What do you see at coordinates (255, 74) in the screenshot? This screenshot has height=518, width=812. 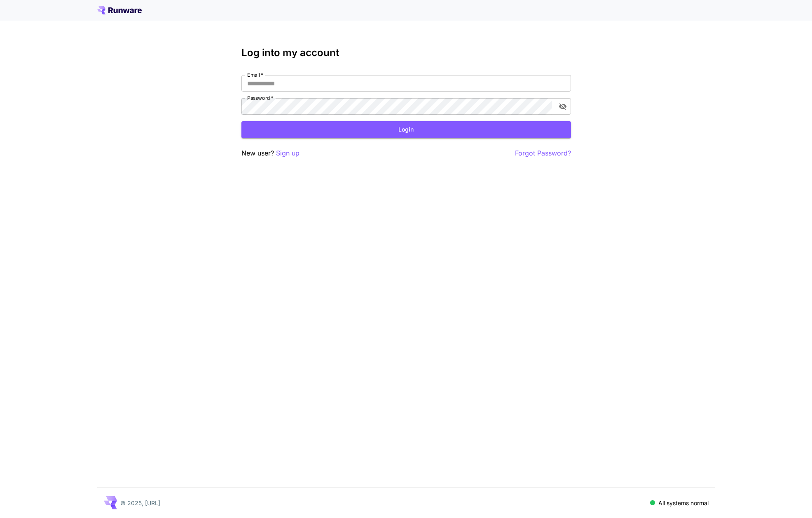 I see `label: Email` at bounding box center [255, 74].